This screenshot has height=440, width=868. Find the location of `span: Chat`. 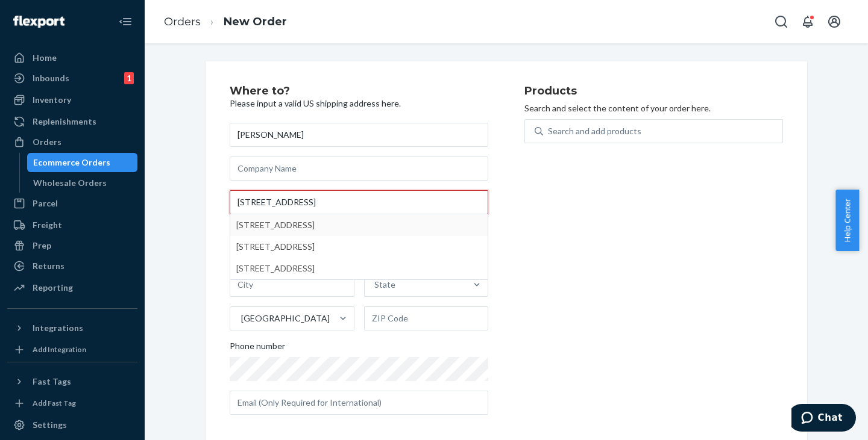

span: Chat is located at coordinates (38, 14).